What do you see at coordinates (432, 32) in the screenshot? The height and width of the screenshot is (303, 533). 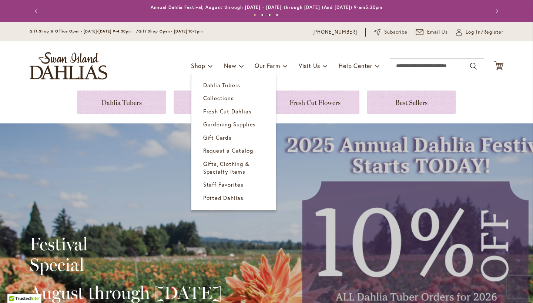 I see `a: Email Us` at bounding box center [432, 32].